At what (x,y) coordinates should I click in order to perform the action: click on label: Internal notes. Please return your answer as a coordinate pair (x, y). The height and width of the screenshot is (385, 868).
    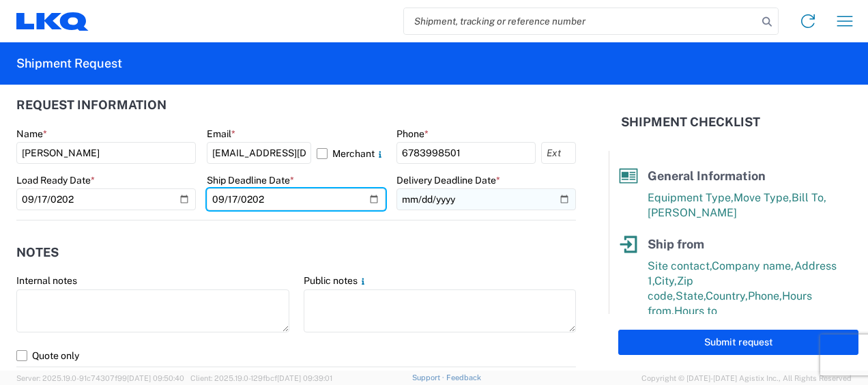
    Looking at the image, I should click on (46, 281).